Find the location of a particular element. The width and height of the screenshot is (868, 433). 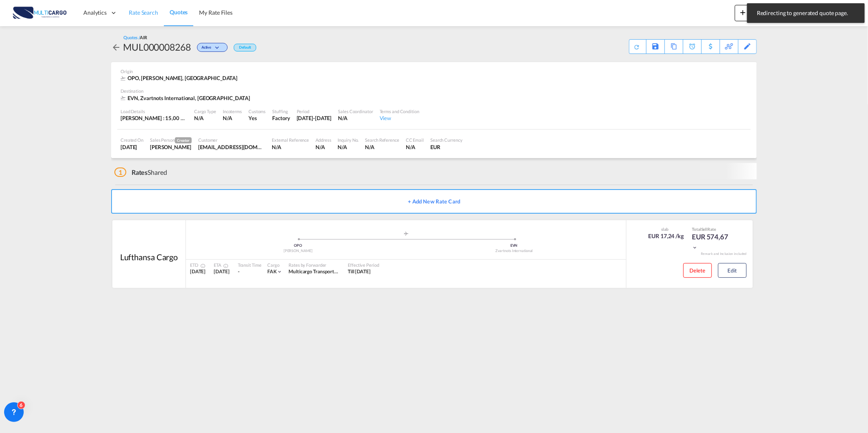

div: EVN is located at coordinates (514, 245).